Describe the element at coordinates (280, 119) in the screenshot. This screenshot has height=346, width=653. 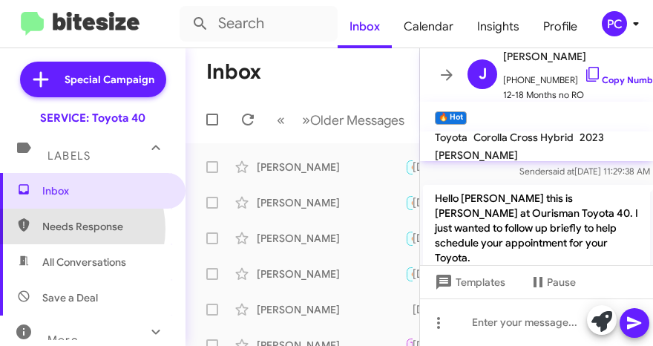
I see `button: Previous` at that location.